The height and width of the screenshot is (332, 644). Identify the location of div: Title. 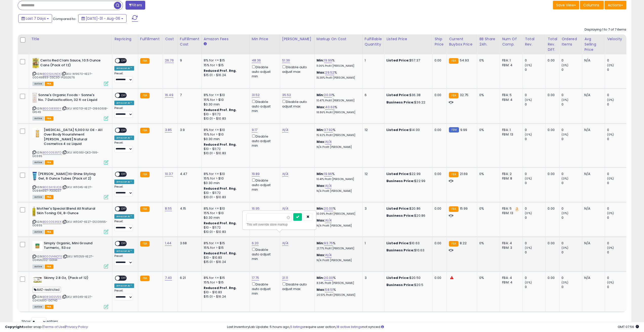
(70, 39).